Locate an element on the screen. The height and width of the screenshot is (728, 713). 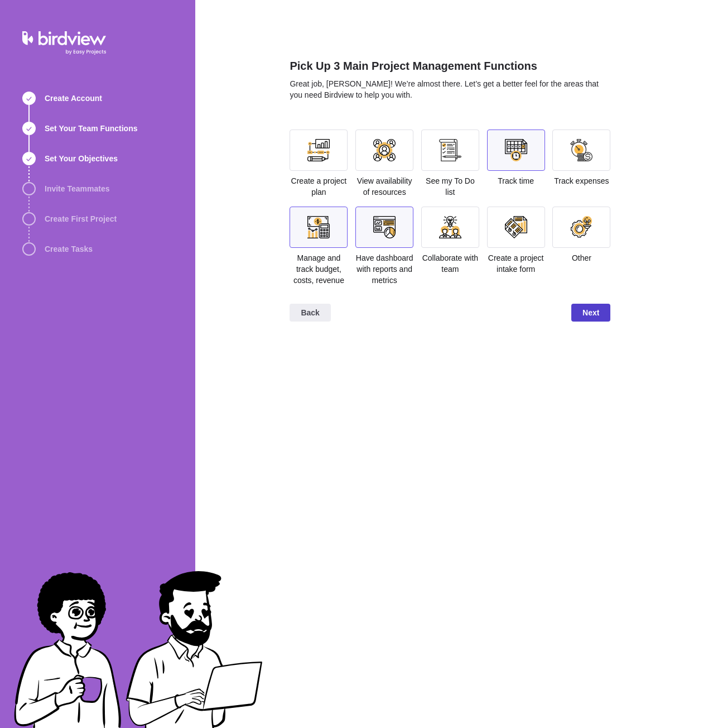
span: Have dashboard with reports and metrics is located at coordinates (384, 269).